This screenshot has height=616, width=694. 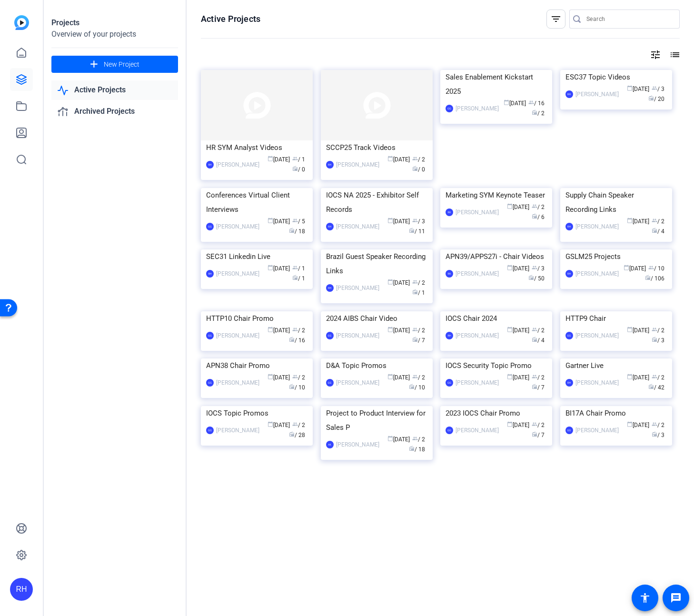 I want to click on div: APN39/APPS27i - Chair Videos, so click(x=496, y=257).